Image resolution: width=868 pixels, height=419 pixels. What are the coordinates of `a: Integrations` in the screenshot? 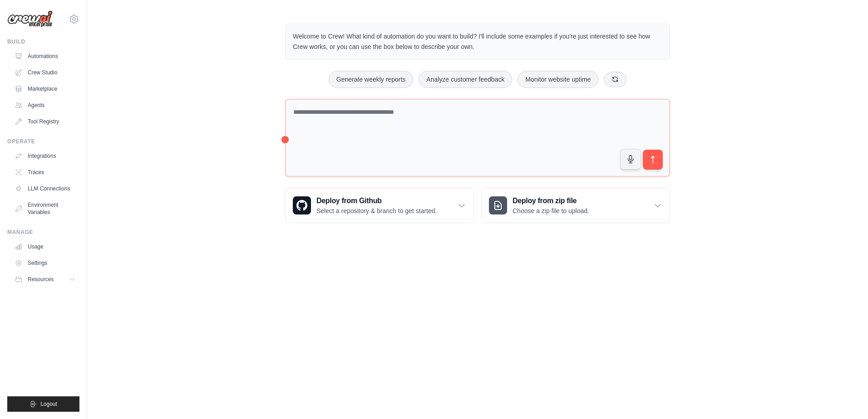 It's located at (45, 156).